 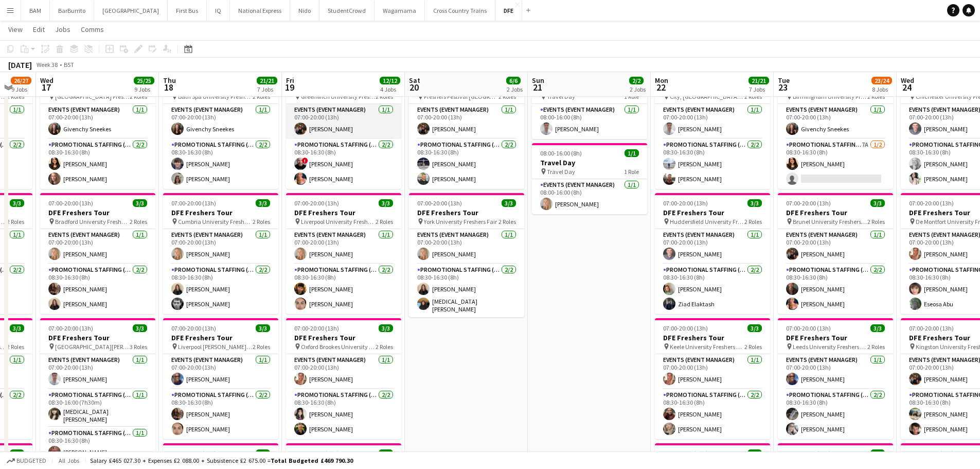 What do you see at coordinates (414, 87) in the screenshot?
I see `span: 20` at bounding box center [414, 87].